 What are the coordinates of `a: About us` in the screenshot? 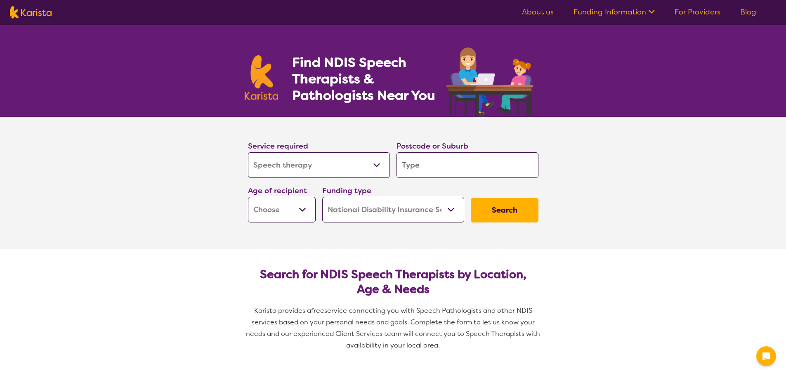 It's located at (538, 12).